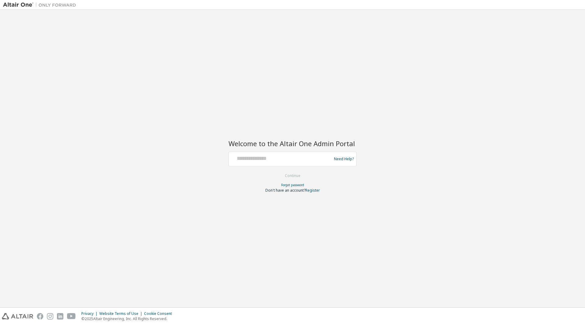 The width and height of the screenshot is (585, 325). What do you see at coordinates (17, 316) in the screenshot?
I see `img: altair_logo.svg` at bounding box center [17, 316].